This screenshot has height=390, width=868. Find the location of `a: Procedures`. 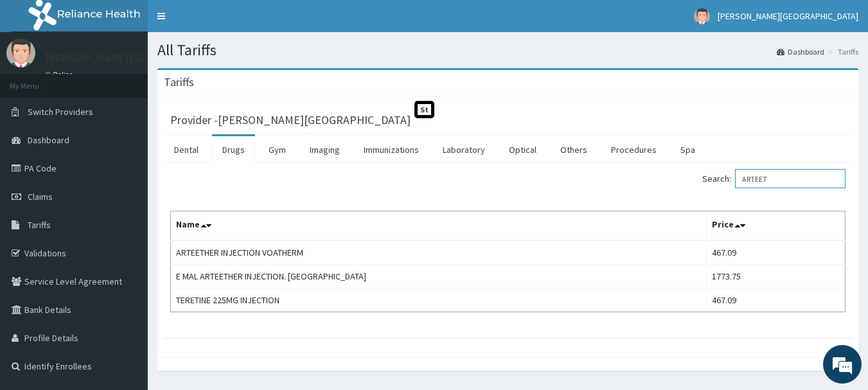

a: Procedures is located at coordinates (634, 150).